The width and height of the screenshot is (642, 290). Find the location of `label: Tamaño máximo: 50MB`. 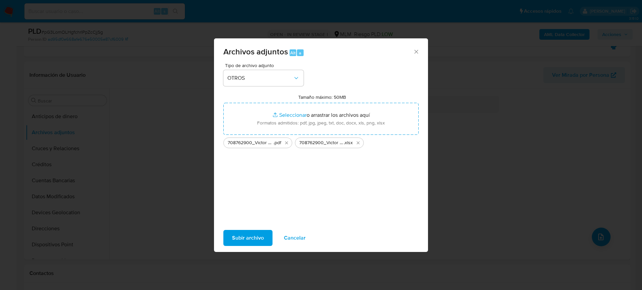

label: Tamaño máximo: 50MB is located at coordinates (322, 97).